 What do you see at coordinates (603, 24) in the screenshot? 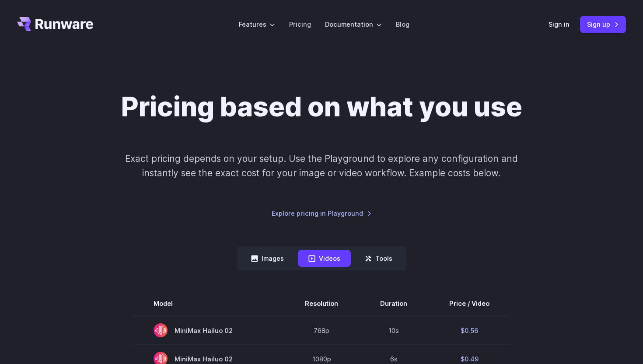
I see `a: Sign up` at bounding box center [603, 24].